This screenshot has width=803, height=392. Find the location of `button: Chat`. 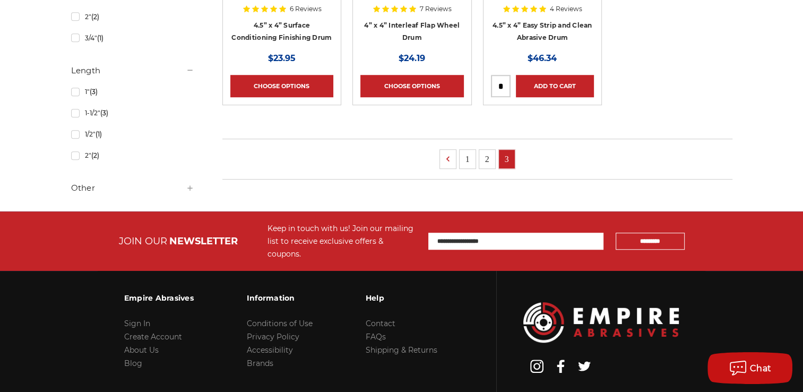

button: Chat is located at coordinates (750, 368).